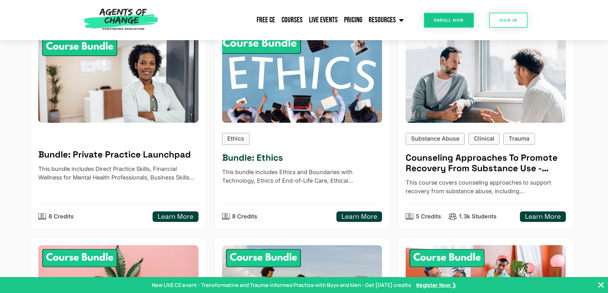 This screenshot has height=293, width=608. What do you see at coordinates (436, 285) in the screenshot?
I see `a: Register Now ❯` at bounding box center [436, 285].